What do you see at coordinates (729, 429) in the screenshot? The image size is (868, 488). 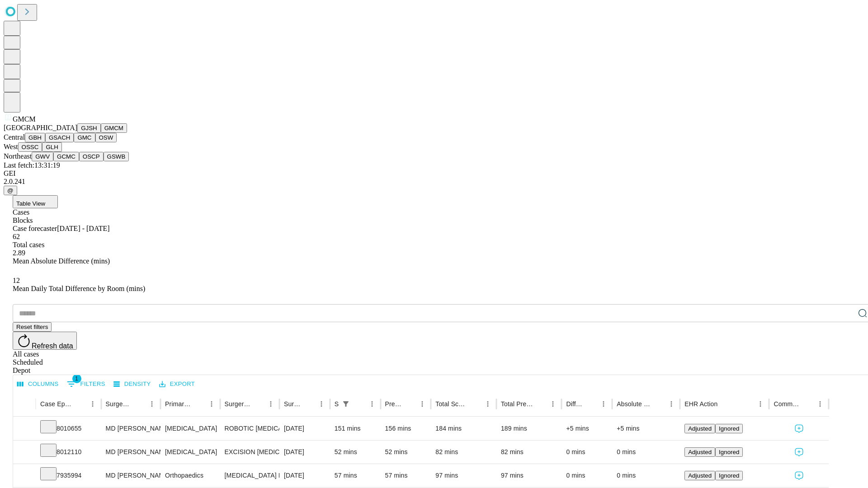 I see `span: Ignored` at bounding box center [729, 429].